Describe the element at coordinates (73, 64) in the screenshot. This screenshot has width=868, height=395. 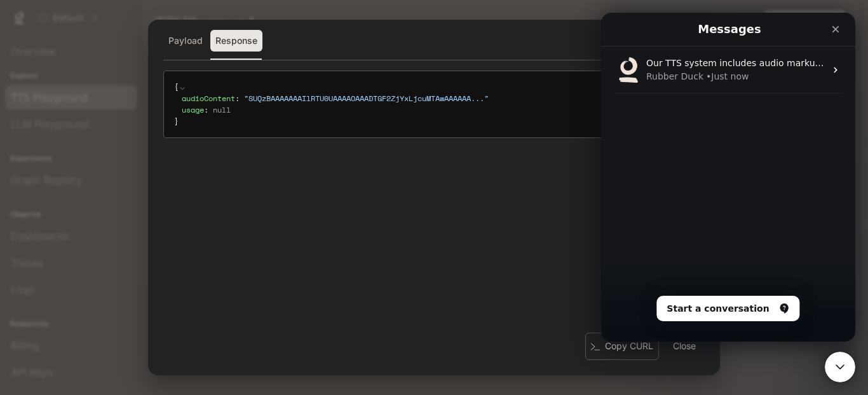
I see `div: Rubber Duck` at that location.